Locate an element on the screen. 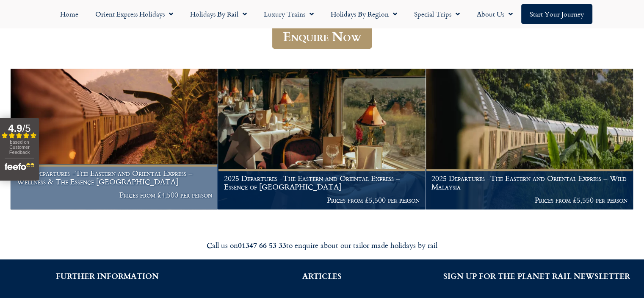  a: Luxury Trains is located at coordinates (289, 14).